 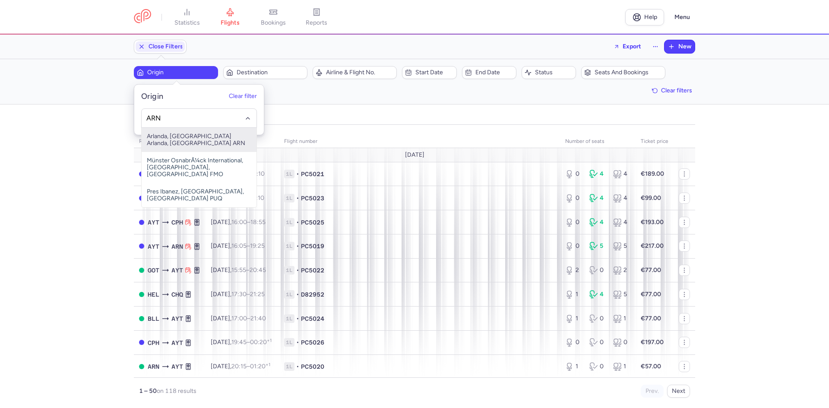 What do you see at coordinates (419, 142) in the screenshot?
I see `th: Flight number` at bounding box center [419, 142].